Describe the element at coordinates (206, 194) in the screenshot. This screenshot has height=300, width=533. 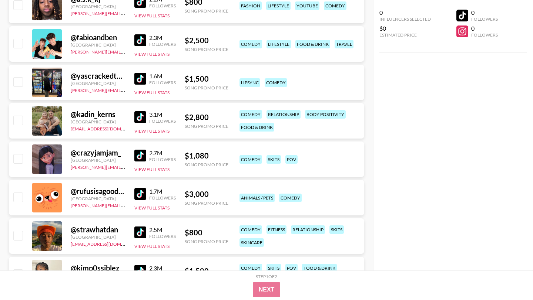
I see `div: $ 3,000` at that location.